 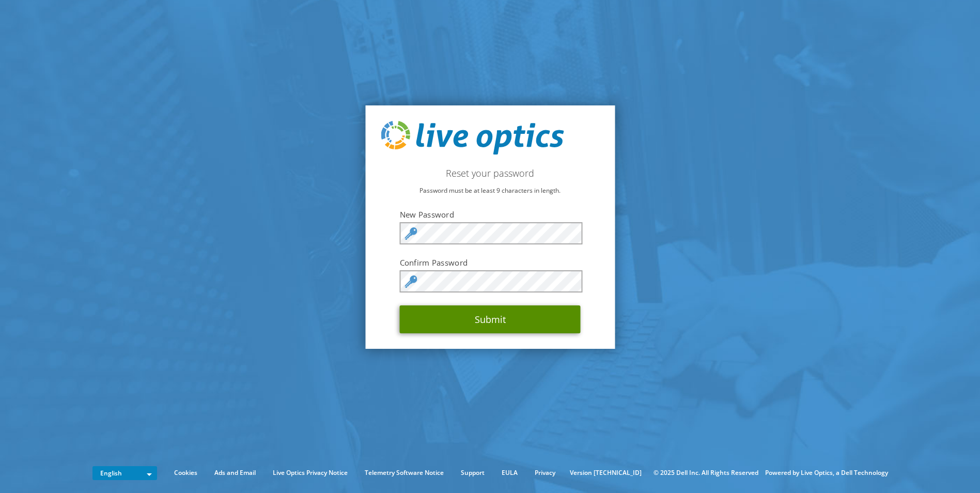 What do you see at coordinates (545, 473) in the screenshot?
I see `a: Privacy` at bounding box center [545, 473].